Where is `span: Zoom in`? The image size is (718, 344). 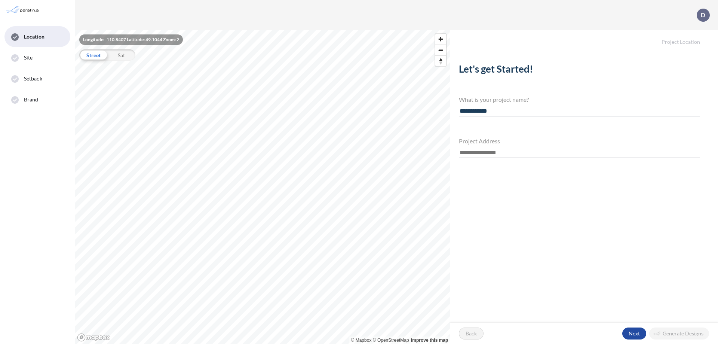 span: Zoom in is located at coordinates (441, 39).